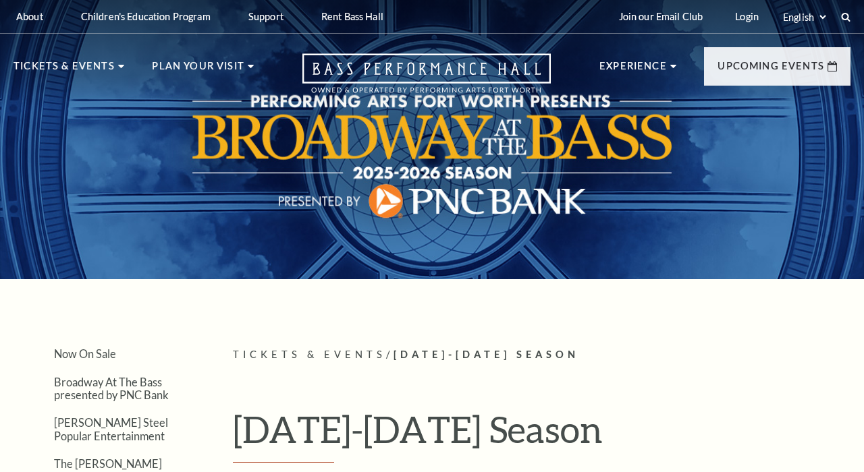 The height and width of the screenshot is (472, 864). What do you see at coordinates (266, 16) in the screenshot?
I see `p: Support` at bounding box center [266, 16].